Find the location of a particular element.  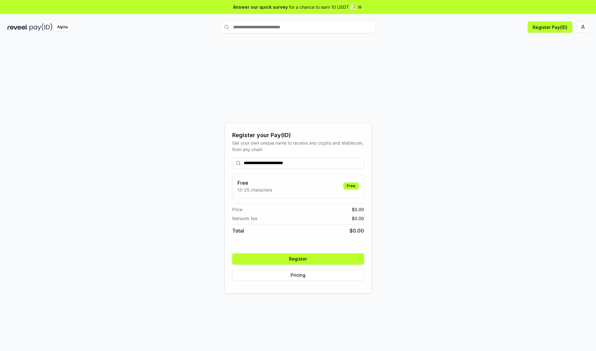

p: 13-25 characters is located at coordinates (255, 189).